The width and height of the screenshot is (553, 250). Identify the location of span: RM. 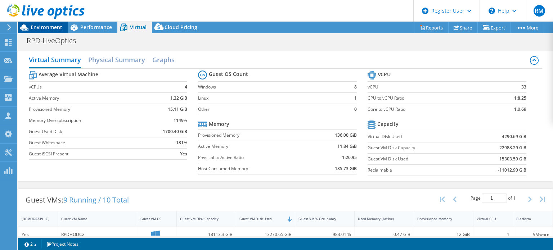
(539, 11).